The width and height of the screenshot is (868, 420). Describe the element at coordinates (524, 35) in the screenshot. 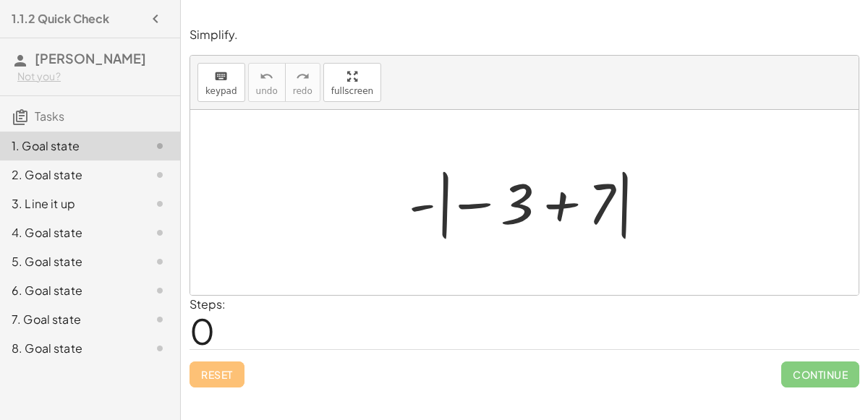

I see `p: Simplify.` at that location.